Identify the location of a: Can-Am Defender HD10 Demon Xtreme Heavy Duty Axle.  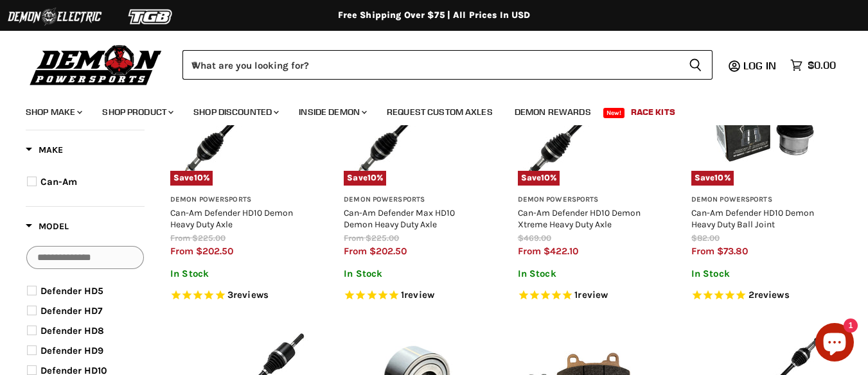
(579, 218).